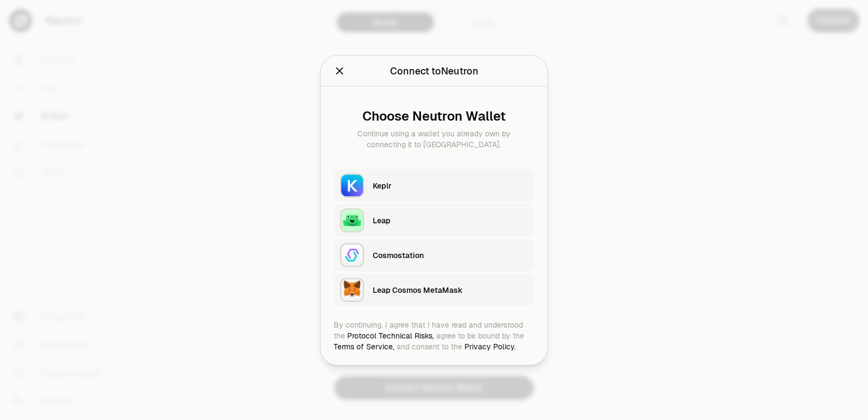  I want to click on button: Leap Cosmos MetaMaskLeap Cosmos MetaMask, so click(434, 289).